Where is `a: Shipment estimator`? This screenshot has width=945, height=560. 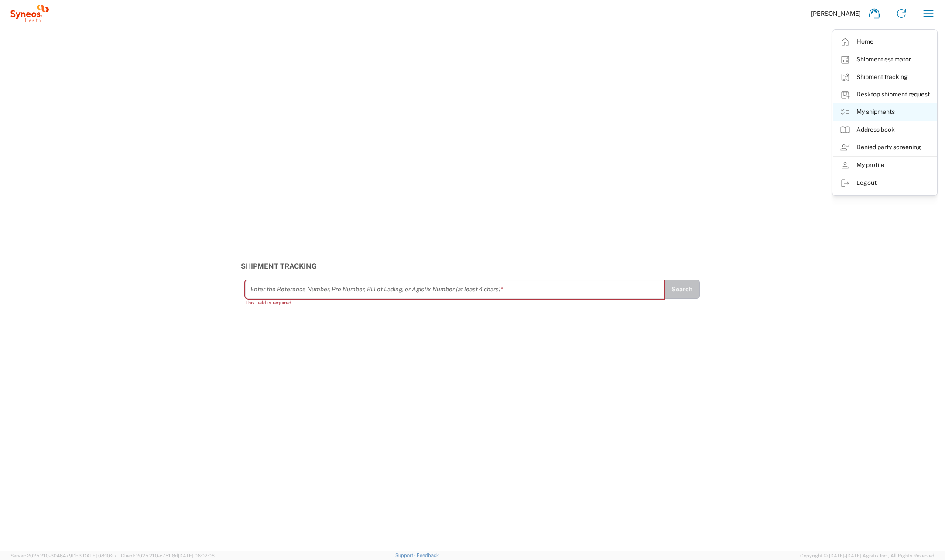
a: Shipment estimator is located at coordinates (885, 60).